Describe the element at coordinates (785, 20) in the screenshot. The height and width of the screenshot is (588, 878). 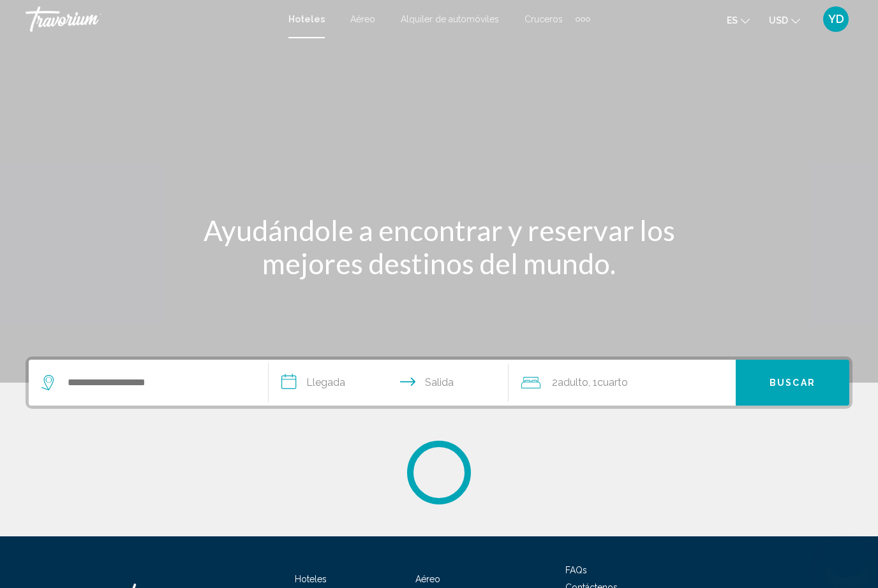
I see `button: Change currency` at that location.